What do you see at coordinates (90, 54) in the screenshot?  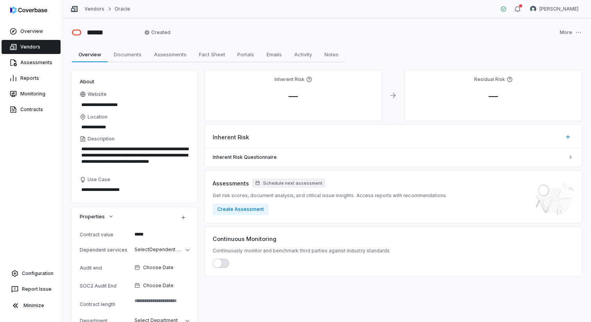 I see `span: Overview` at bounding box center [90, 54].